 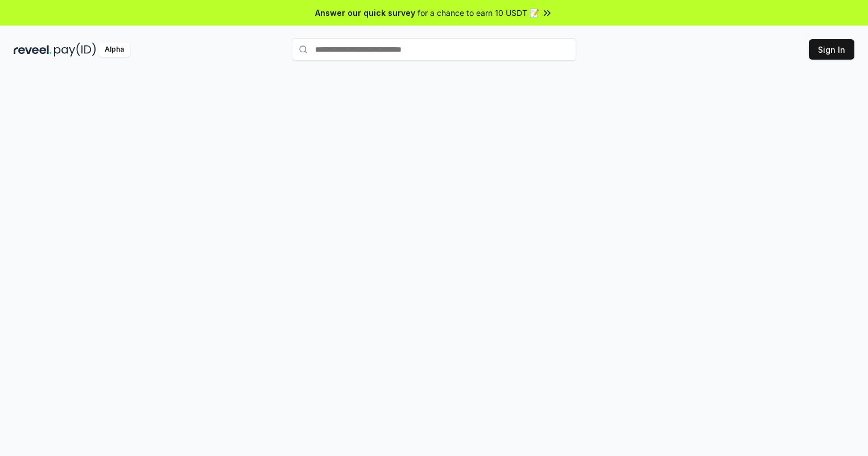 I want to click on div: Alpha, so click(x=114, y=49).